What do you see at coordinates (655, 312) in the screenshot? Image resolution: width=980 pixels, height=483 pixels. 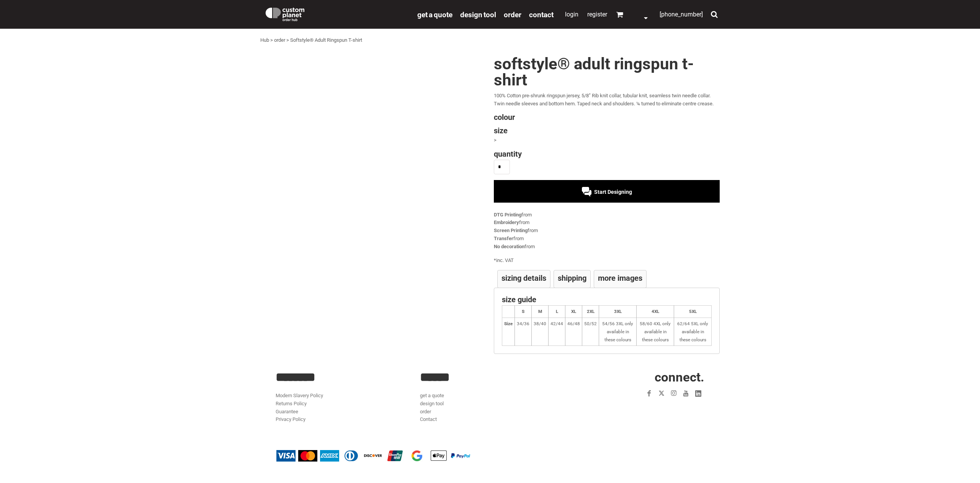 I see `th: 4XL` at bounding box center [655, 312].